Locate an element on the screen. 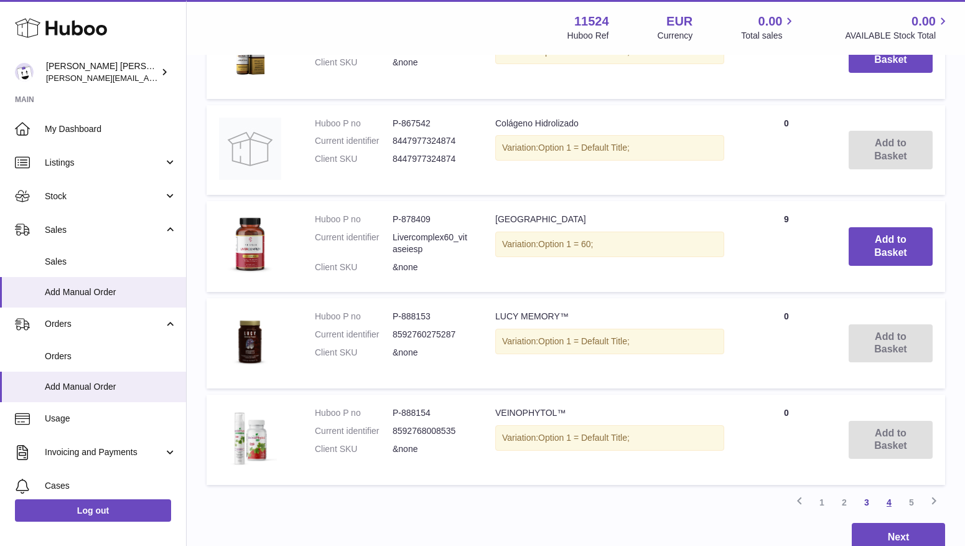 This screenshot has height=546, width=965. div: Huboo Ref is located at coordinates (588, 35).